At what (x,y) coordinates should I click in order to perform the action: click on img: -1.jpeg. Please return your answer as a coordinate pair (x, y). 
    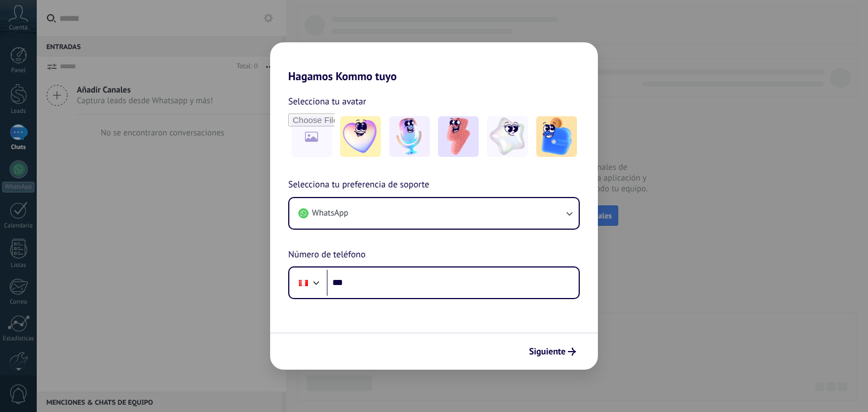
    Looking at the image, I should click on (360, 137).